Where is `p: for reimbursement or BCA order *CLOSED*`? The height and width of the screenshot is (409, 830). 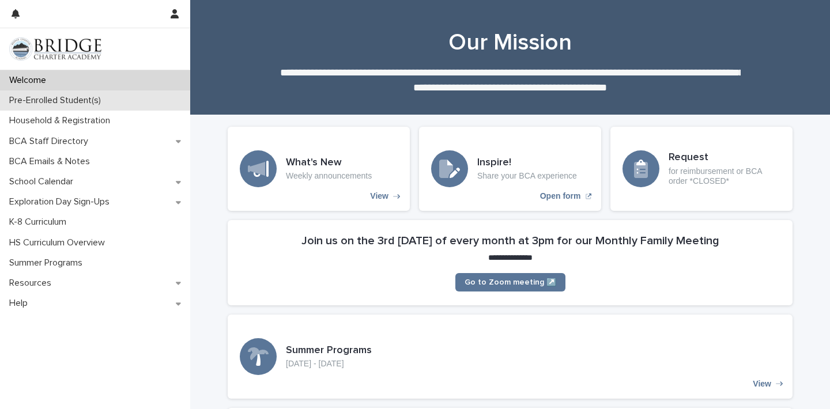 p: for reimbursement or BCA order *CLOSED* is located at coordinates (725, 176).